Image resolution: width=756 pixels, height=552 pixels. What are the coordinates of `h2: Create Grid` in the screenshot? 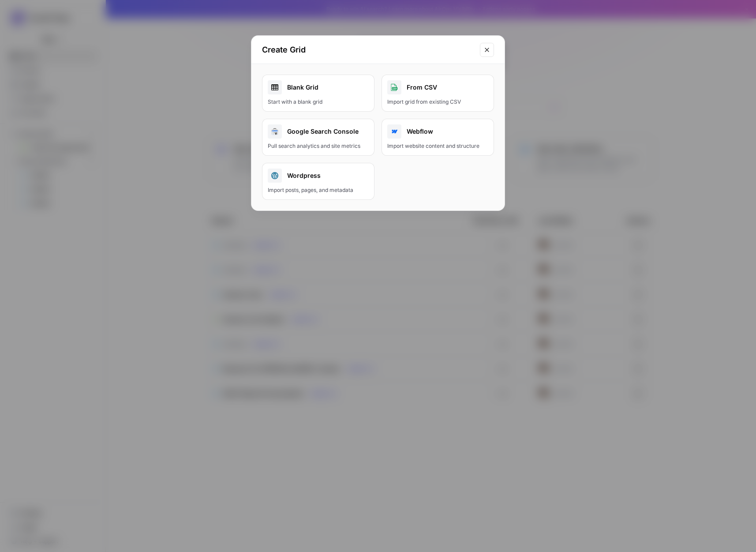 It's located at (369, 50).